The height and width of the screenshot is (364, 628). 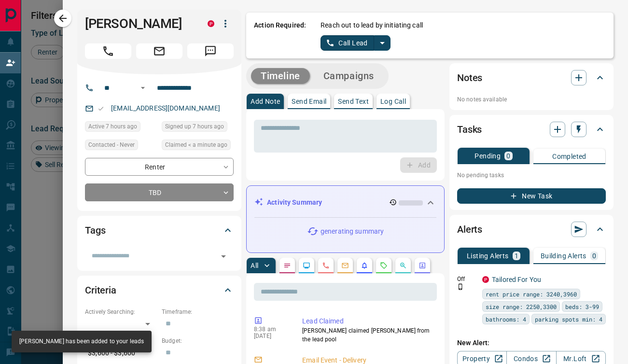 I want to click on svg: Lead Browsing Activity, so click(x=307, y=265).